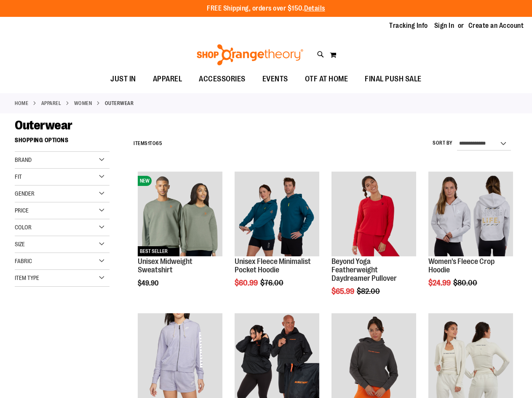 The height and width of the screenshot is (398, 532). I want to click on span: FINAL PUSH SALE, so click(393, 79).